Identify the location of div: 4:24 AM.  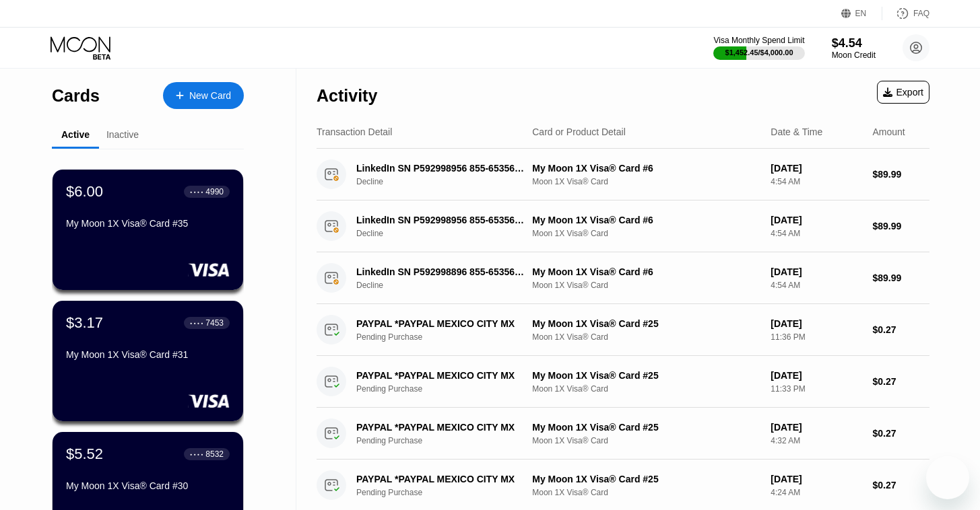
(816, 493).